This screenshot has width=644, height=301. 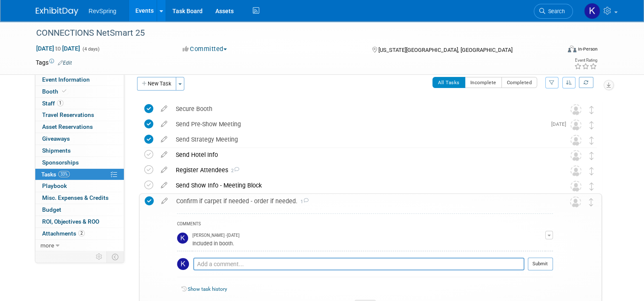 What do you see at coordinates (68, 115) in the screenshot?
I see `span: Travel Reservations` at bounding box center [68, 115].